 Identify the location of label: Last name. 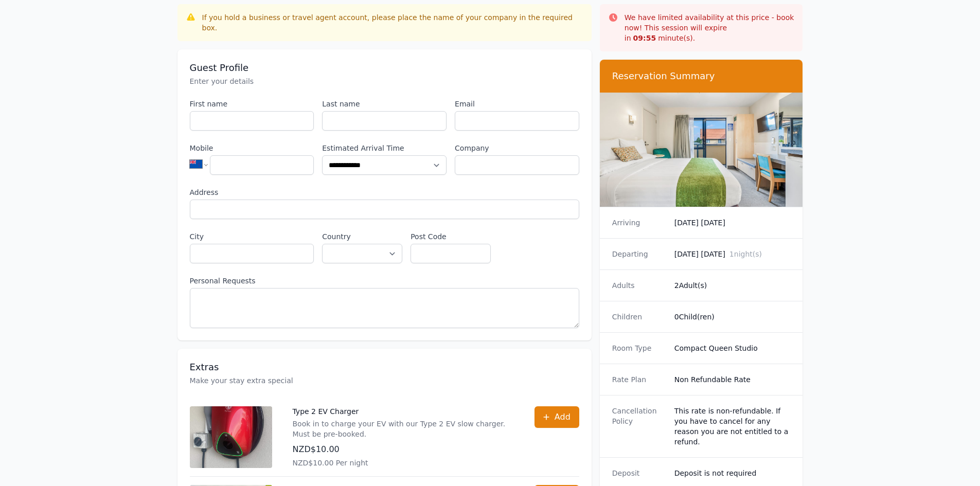
(384, 104).